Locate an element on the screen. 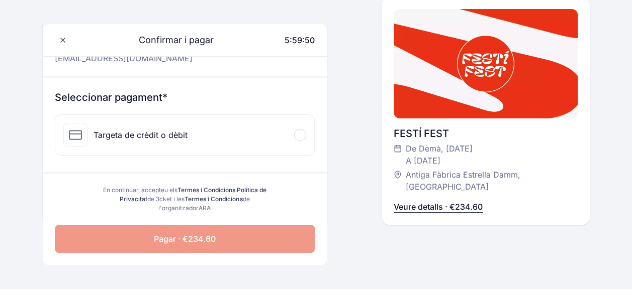 Image resolution: width=632 pixels, height=298 pixels. p: Veure detalls · €234.60 is located at coordinates (438, 207).